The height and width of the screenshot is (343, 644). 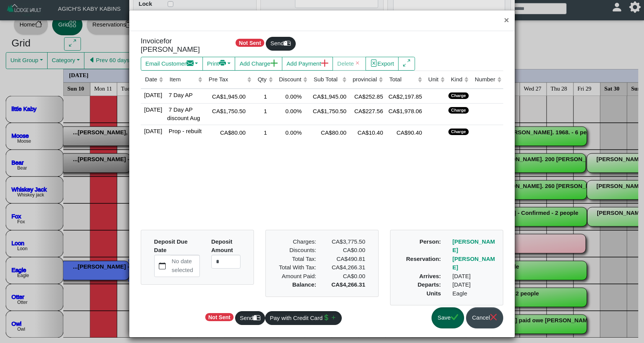 What do you see at coordinates (423, 259) in the screenshot?
I see `b: Reservation:` at bounding box center [423, 259].